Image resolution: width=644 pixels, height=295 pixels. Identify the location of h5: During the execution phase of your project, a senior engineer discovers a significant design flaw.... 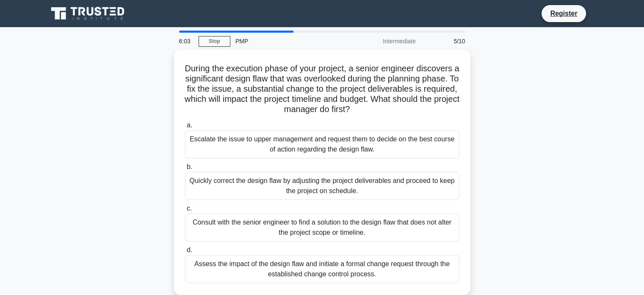
(322, 89).